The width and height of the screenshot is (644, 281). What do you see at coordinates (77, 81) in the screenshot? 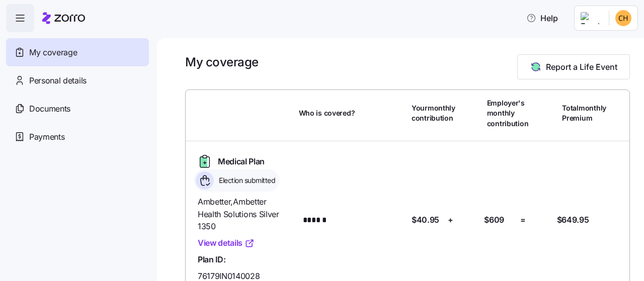
I see `a: Personal details` at bounding box center [77, 81].